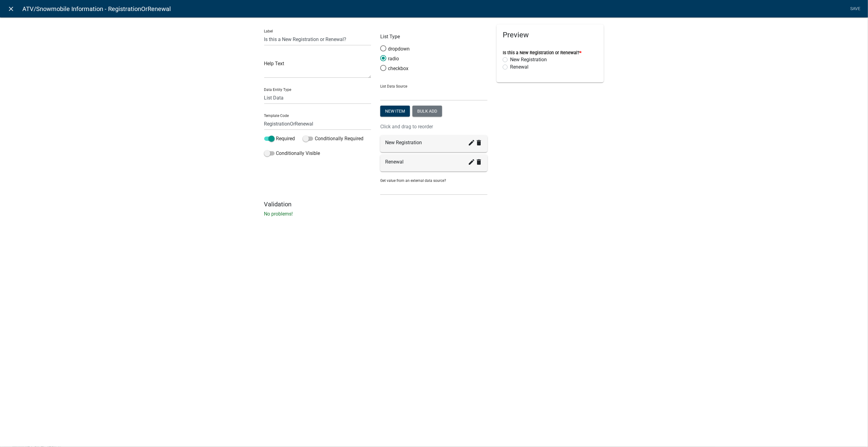 The height and width of the screenshot is (447, 868). Describe the element at coordinates (542, 53) in the screenshot. I see `label: Is this a New Registration or Renewal?` at that location.